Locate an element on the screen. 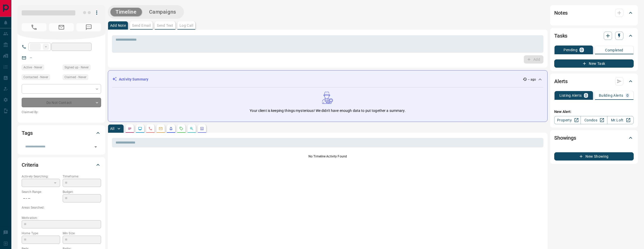 The width and height of the screenshot is (644, 249). p: Timeframe: is located at coordinates (82, 177).